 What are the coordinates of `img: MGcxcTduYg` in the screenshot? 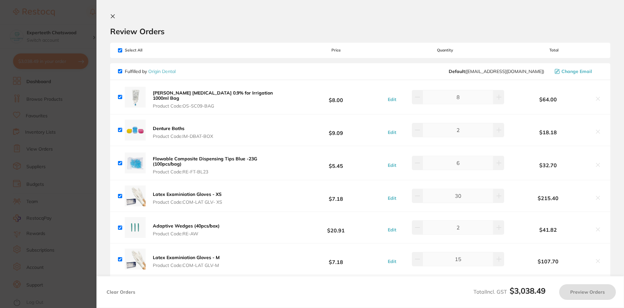 It's located at (135, 228).